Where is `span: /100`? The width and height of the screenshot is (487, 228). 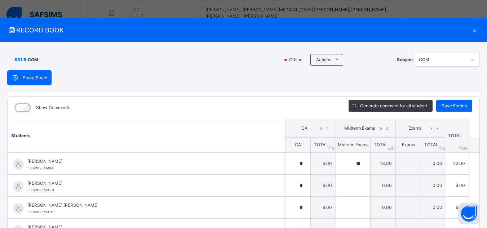 span: /100 is located at coordinates (463, 148).